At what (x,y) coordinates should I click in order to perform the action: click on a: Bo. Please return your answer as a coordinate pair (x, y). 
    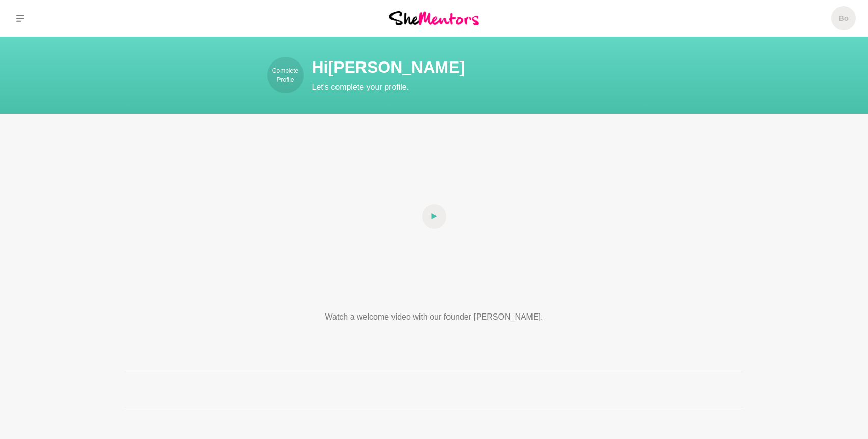
    Looking at the image, I should click on (843, 18).